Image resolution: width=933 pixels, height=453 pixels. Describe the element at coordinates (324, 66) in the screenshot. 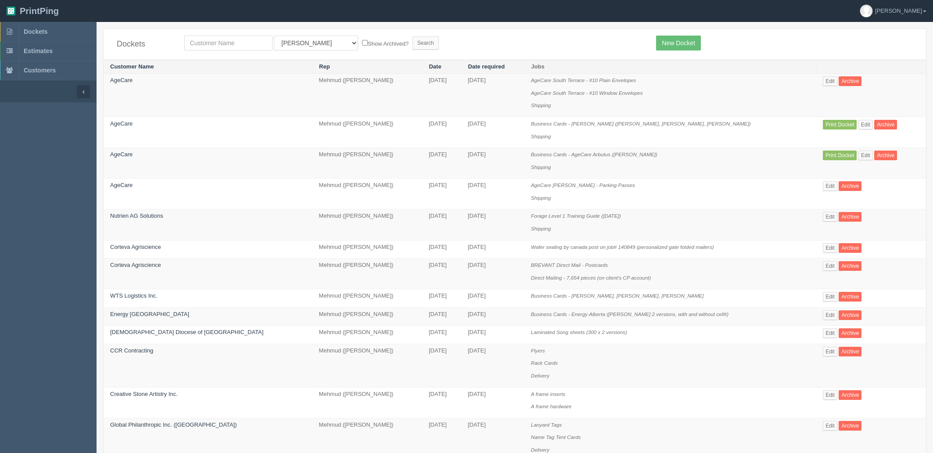

I see `a: Rep` at that location.